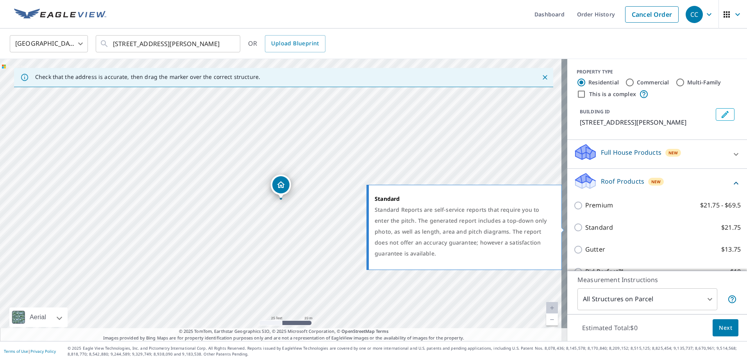 The image size is (747, 361). Describe the element at coordinates (287, 44) in the screenshot. I see `div: OR` at that location.